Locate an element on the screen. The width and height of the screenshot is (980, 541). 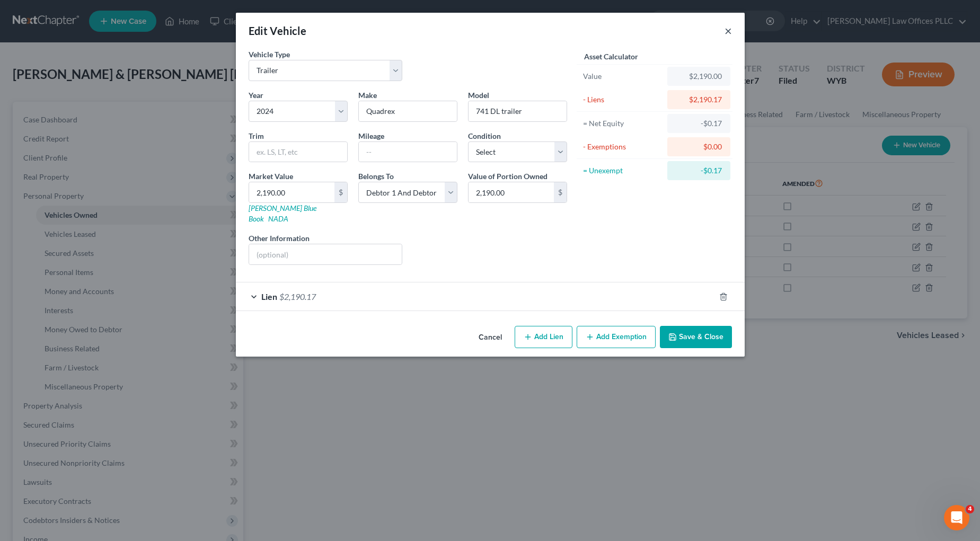
input: ex. Nissan is located at coordinates (408, 111).